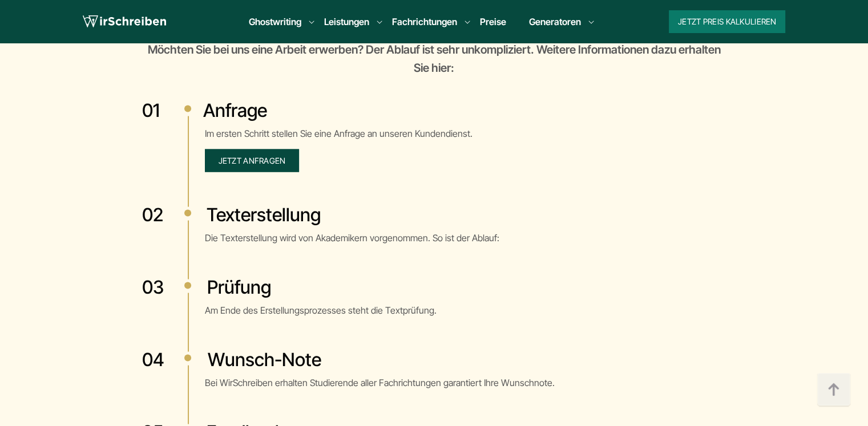 The height and width of the screenshot is (426, 868). Describe the element at coordinates (434, 59) in the screenshot. I see `div: Möchten Sie bei uns eine Arbeit erwerben? Der Ablauf ist sehr unkompliziert. Weitere Informatione...` at that location.